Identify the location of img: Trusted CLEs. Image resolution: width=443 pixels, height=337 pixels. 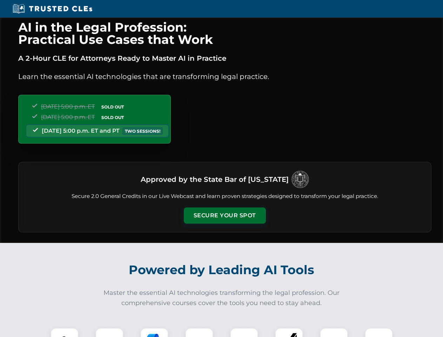
(52, 9).